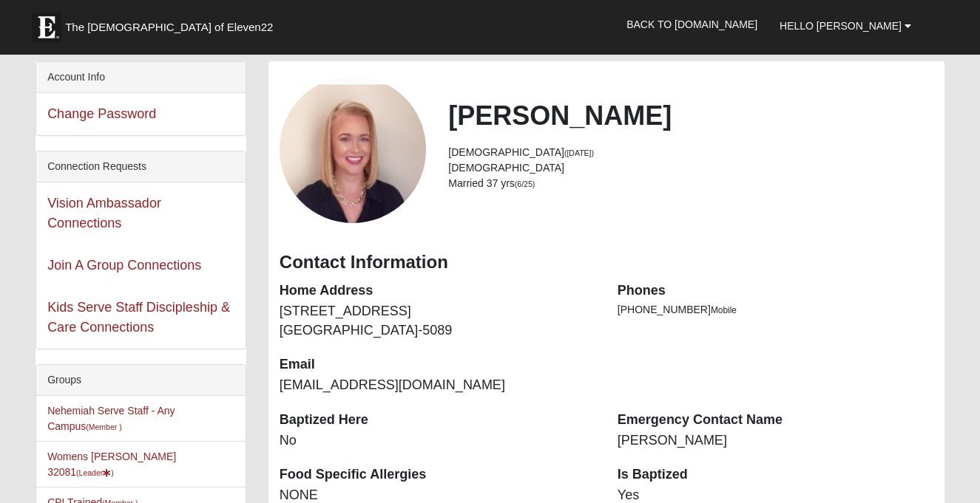 Image resolution: width=980 pixels, height=503 pixels. I want to click on h3: Contact Information, so click(607, 263).